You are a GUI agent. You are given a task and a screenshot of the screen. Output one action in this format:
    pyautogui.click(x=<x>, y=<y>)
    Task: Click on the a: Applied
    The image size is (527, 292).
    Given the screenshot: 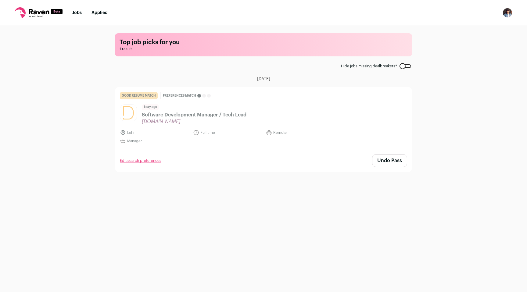 What is the action you would take?
    pyautogui.click(x=99, y=13)
    